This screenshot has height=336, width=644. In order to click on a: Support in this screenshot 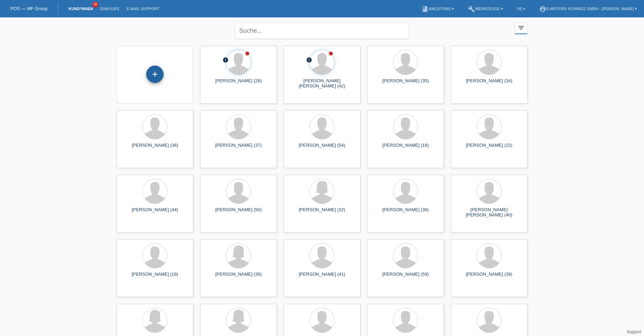, I will do `click(634, 332)`.